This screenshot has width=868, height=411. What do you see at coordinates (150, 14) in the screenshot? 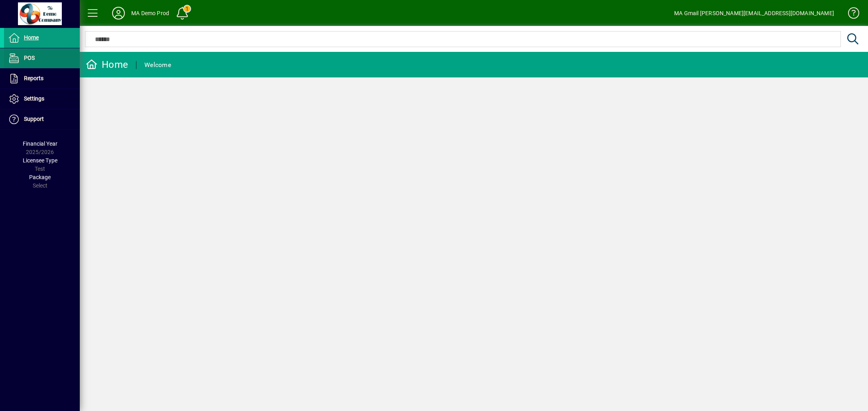
I see `div: MA Demo Prod` at bounding box center [150, 14].